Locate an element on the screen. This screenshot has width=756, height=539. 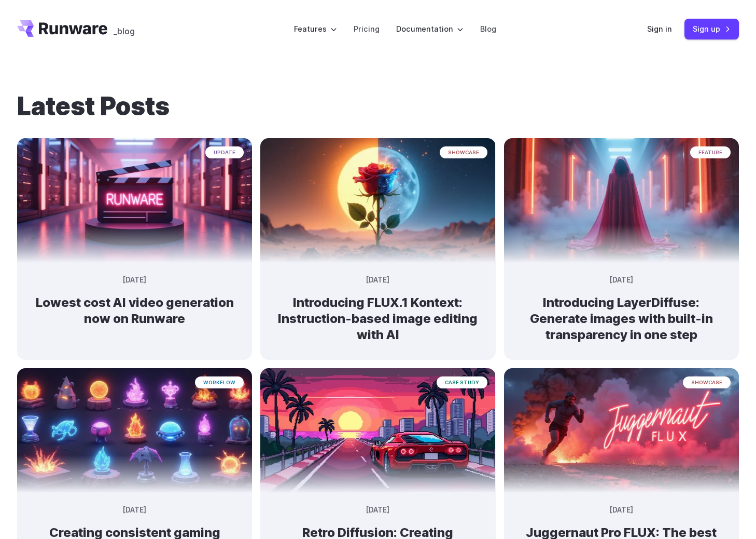
h1: Latest Posts is located at coordinates (378, 106).